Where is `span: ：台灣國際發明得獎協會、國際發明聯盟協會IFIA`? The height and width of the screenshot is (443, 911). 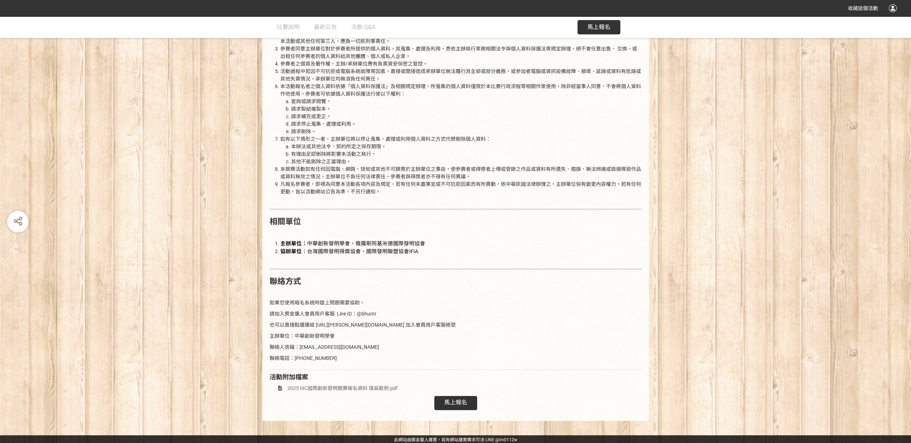 span: ：台灣國際發明得獎協會、國際發明聯盟協會IFIA is located at coordinates (349, 251).